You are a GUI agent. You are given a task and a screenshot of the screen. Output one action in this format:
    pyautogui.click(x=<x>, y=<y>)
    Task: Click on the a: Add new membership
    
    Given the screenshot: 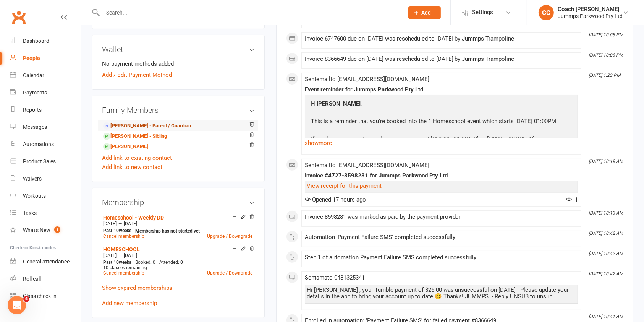 What is the action you would take?
    pyautogui.click(x=129, y=303)
    